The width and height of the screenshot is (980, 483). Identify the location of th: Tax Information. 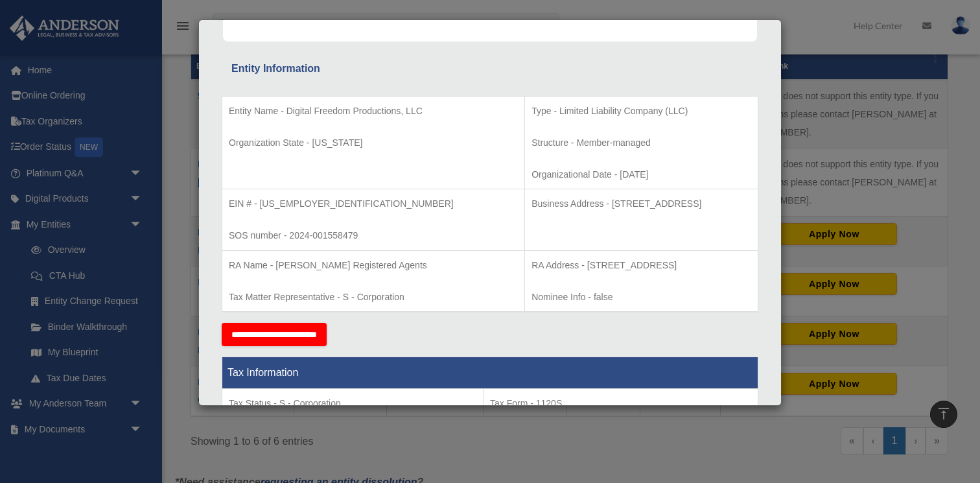
(490, 373).